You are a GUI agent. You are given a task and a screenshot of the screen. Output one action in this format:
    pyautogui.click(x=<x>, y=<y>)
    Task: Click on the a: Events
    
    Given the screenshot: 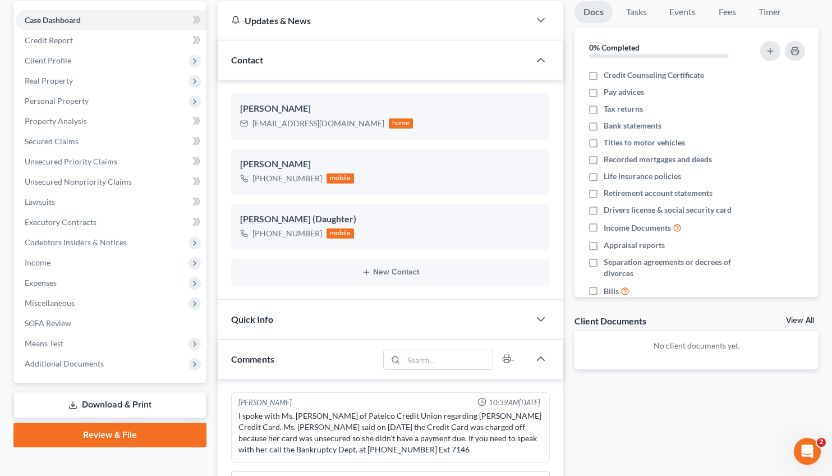 What is the action you would take?
    pyautogui.click(x=682, y=12)
    